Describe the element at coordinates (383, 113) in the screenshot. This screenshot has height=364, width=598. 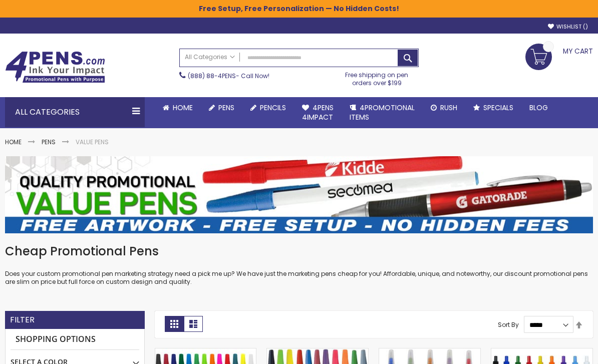
I see `a: 4PROMOTIONALITEMS` at that location.